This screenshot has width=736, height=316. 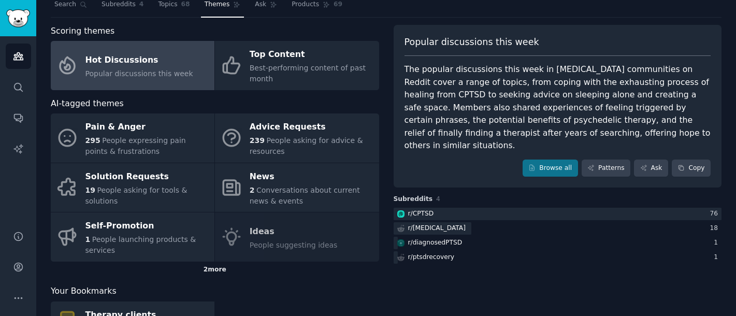 What do you see at coordinates (133, 65) in the screenshot?
I see `a: Hot DiscussionsPopular discussions this week` at bounding box center [133, 65].